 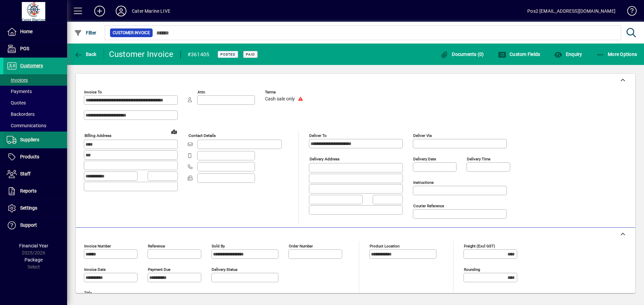 What do you see at coordinates (568, 54) in the screenshot?
I see `span: Enquiry` at bounding box center [568, 54].